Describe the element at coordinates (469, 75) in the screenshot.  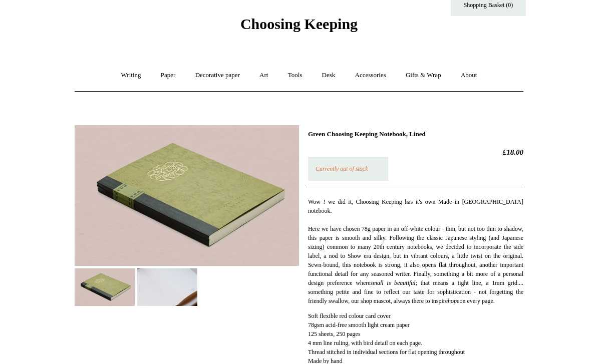
I see `a: About` at that location.